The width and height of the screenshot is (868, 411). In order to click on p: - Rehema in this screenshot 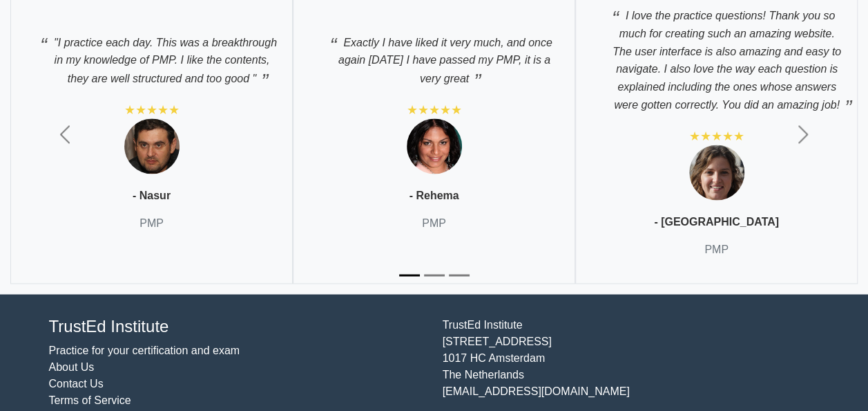, I will do `click(434, 195)`.